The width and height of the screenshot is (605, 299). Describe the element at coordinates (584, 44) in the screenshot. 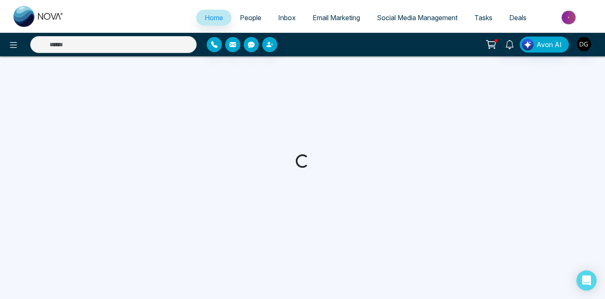

I see `img: User Avatar` at that location.